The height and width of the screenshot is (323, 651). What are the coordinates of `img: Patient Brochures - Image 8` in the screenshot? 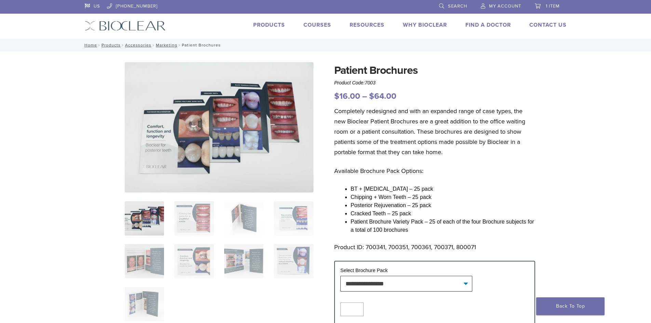 It's located at (293, 261).